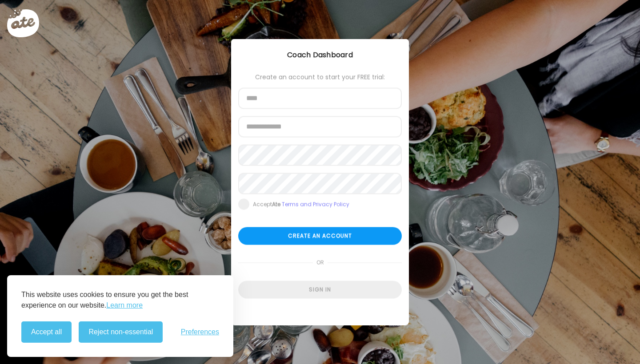  I want to click on a: Terms and Privacy Policy, so click(316, 204).